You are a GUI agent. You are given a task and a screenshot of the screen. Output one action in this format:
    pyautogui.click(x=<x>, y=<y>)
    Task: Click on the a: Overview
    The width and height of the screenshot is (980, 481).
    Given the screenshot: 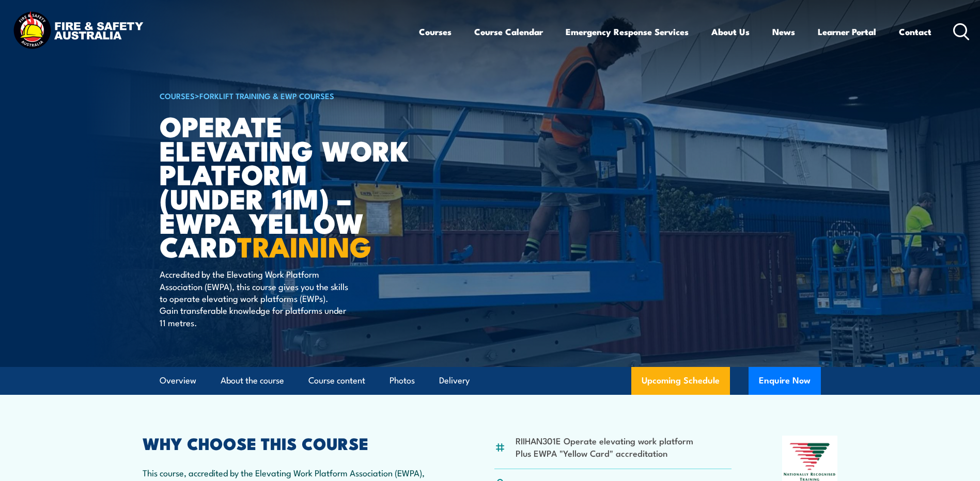 What is the action you would take?
    pyautogui.click(x=178, y=381)
    